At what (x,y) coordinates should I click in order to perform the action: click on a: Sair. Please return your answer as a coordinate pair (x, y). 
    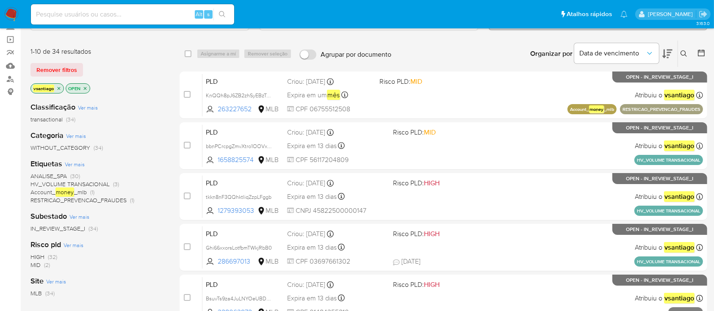
    Looking at the image, I should click on (703, 14).